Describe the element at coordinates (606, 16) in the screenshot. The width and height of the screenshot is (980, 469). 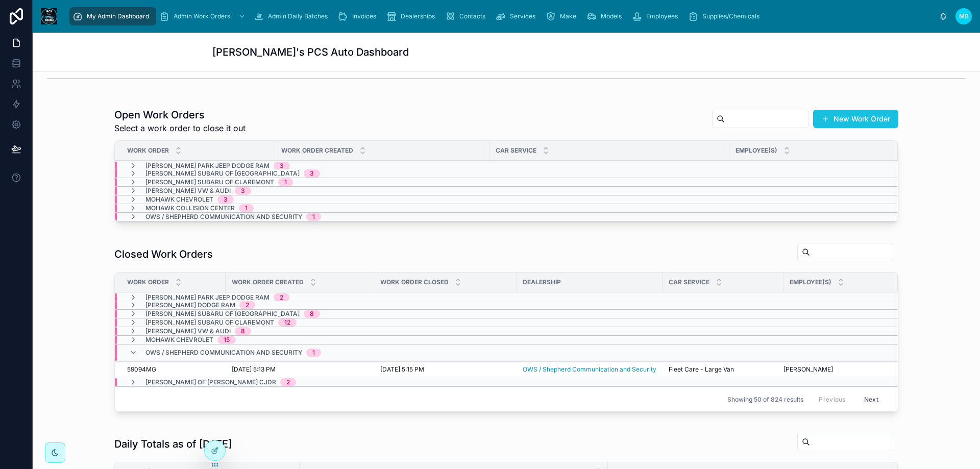
I see `a: Models` at that location.